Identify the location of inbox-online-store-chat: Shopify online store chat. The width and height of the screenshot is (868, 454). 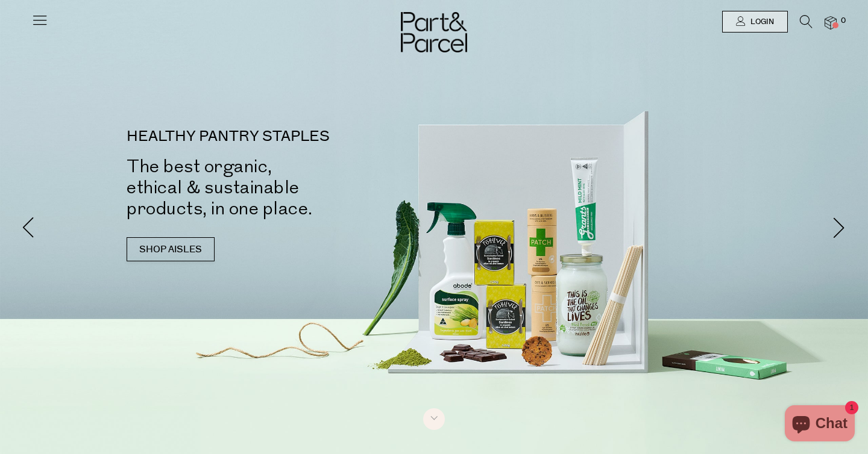
(820, 425).